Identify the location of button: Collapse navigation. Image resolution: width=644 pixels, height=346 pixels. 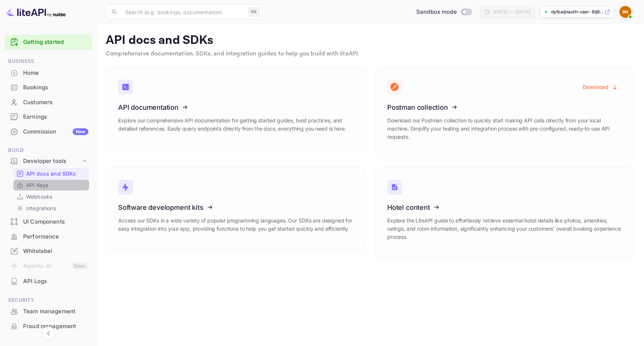
(48, 333).